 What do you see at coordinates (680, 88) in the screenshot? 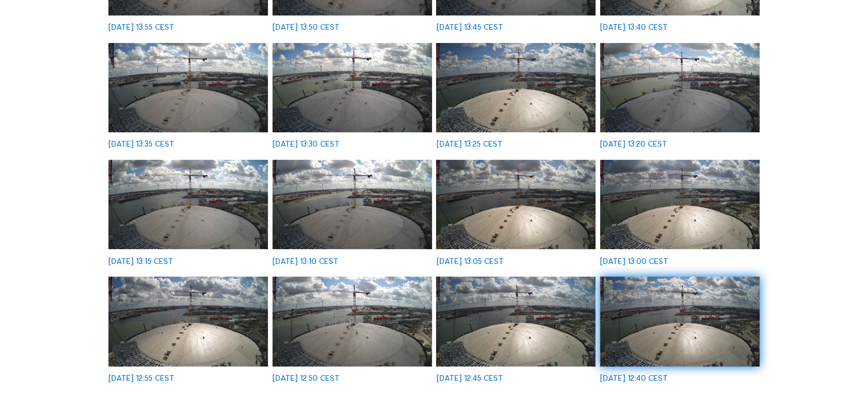
I see `img: image_52942475` at bounding box center [680, 88].